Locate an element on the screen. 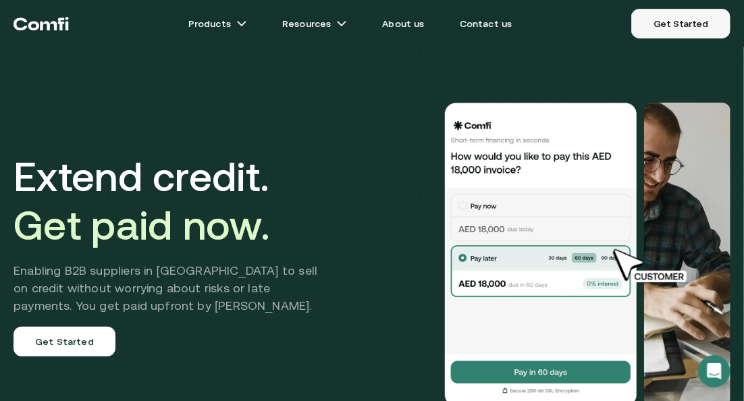 The image size is (744, 401). img: cursor is located at coordinates (653, 266).